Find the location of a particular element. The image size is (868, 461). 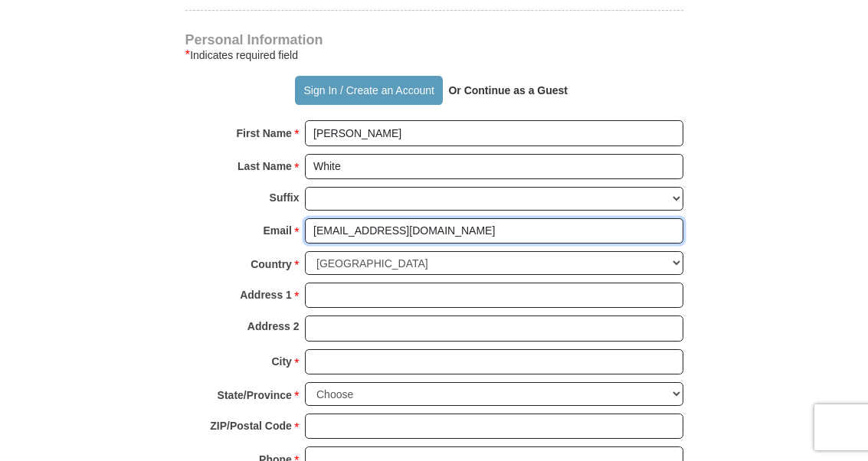

strong: Or Continue as a Guest is located at coordinates (508, 90).